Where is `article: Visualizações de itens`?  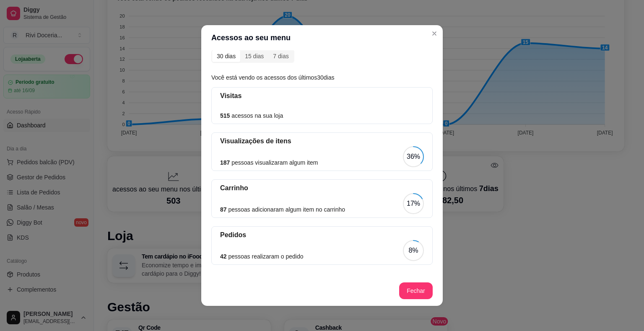 article: Visualizações de itens is located at coordinates (322, 141).